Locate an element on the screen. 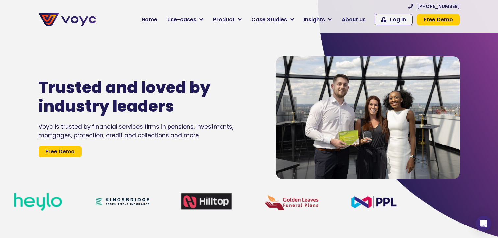 The image size is (498, 238). span: Case Studies is located at coordinates (269, 20).